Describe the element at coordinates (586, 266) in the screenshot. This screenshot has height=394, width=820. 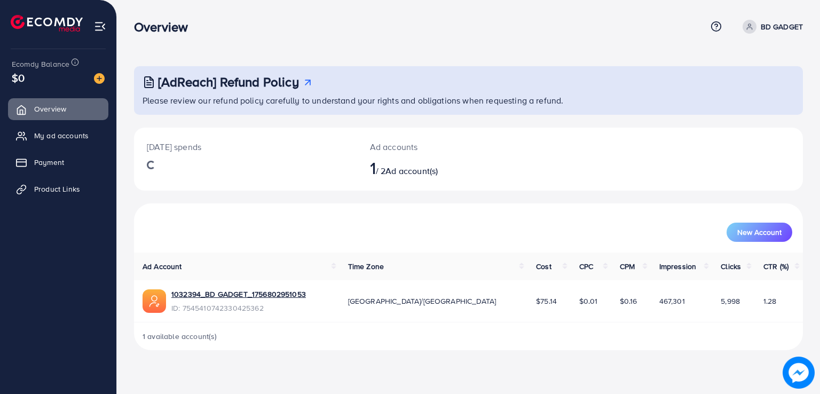
I see `span: CPC` at that location.